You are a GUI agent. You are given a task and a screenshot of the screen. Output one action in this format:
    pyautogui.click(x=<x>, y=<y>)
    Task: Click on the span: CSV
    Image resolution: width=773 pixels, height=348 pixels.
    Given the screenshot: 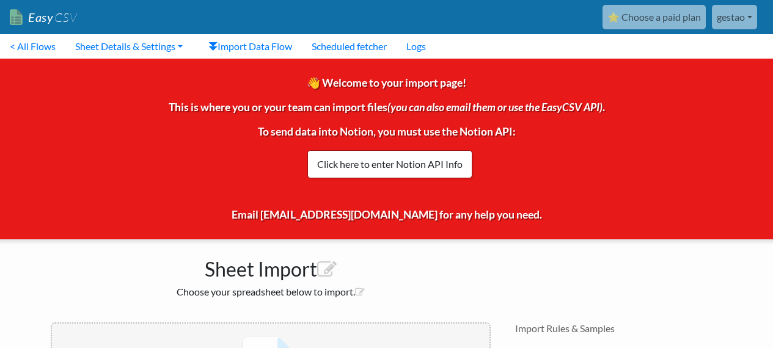 What is the action you would take?
    pyautogui.click(x=65, y=17)
    